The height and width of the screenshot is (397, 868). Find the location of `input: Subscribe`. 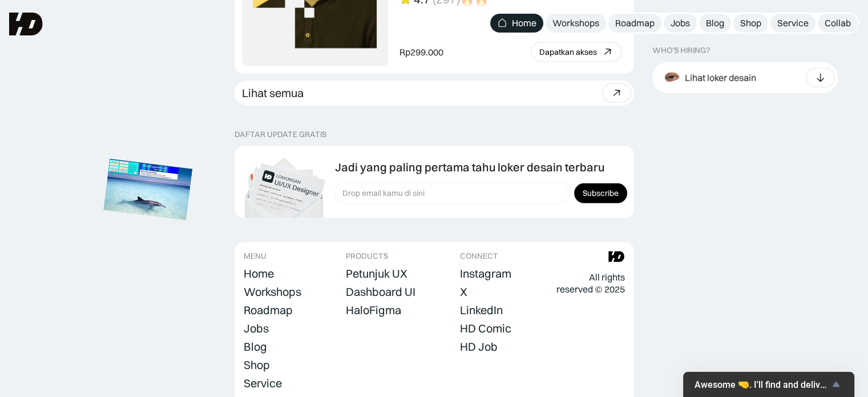

input: Subscribe is located at coordinates (600, 193).